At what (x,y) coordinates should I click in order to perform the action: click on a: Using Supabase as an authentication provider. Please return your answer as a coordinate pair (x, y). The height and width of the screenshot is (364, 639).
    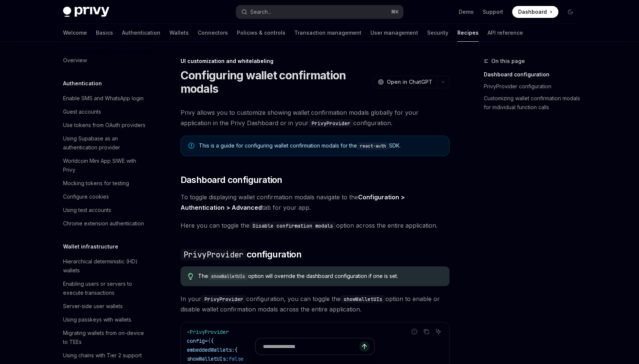
    Looking at the image, I should click on (105, 143).